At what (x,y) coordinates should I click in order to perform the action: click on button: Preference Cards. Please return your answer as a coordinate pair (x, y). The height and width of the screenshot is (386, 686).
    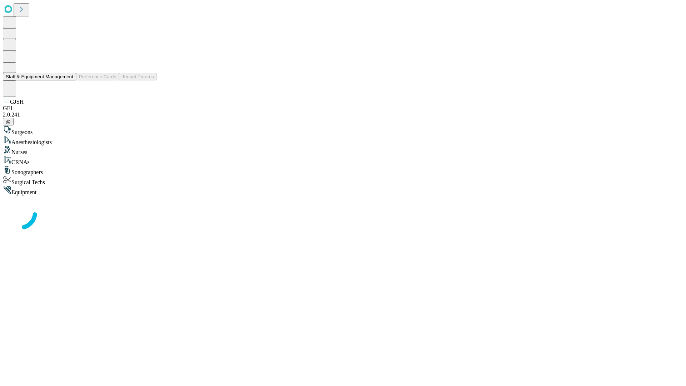
    Looking at the image, I should click on (98, 76).